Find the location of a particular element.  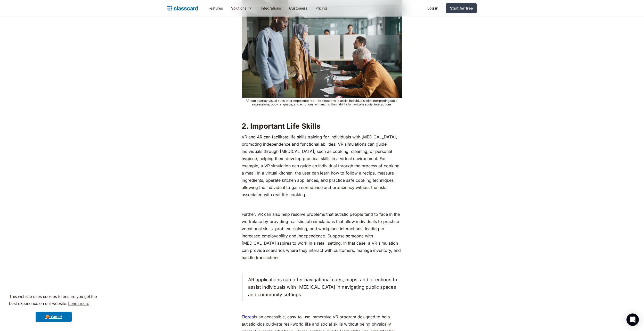

div: cookieconsent is located at coordinates (54, 308).